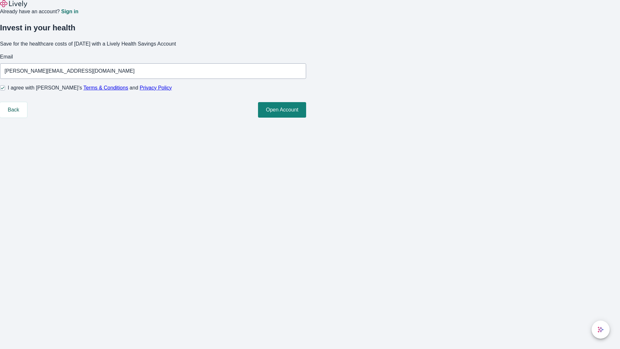  Describe the element at coordinates (69, 12) in the screenshot. I see `div: Sign in` at that location.